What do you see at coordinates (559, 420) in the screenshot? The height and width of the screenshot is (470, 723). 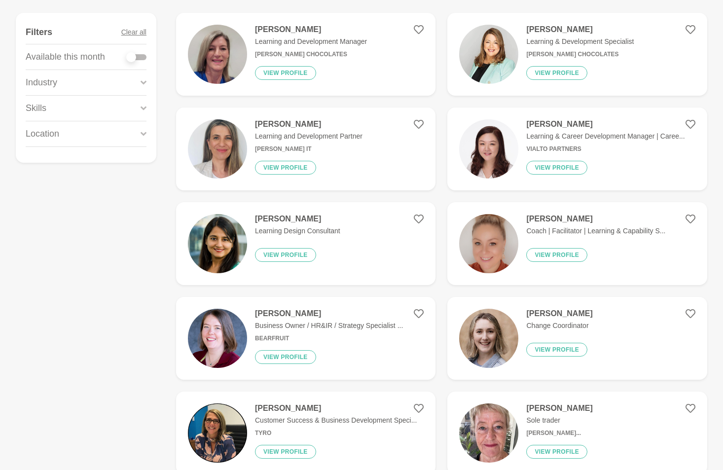 I see `p: Sole trader` at bounding box center [559, 420].